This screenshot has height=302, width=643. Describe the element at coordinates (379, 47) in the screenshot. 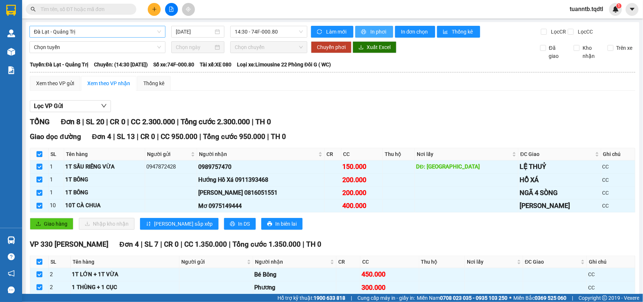

I see `span: Xuất Excel` at that location.